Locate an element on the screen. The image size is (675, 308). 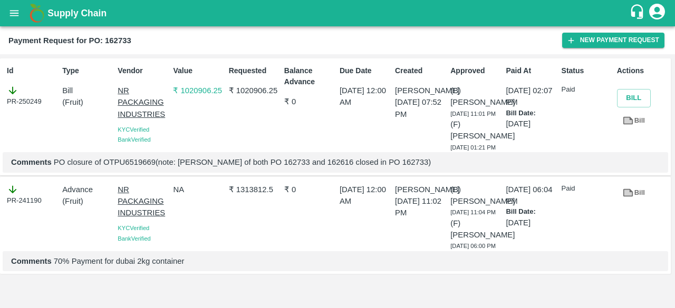
button: open drawer is located at coordinates (14, 13).